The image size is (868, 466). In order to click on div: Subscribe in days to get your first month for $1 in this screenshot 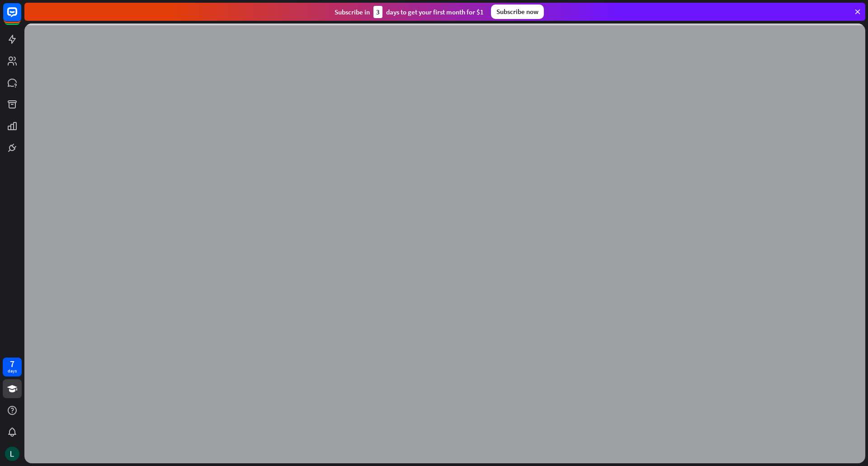, I will do `click(409, 12)`.